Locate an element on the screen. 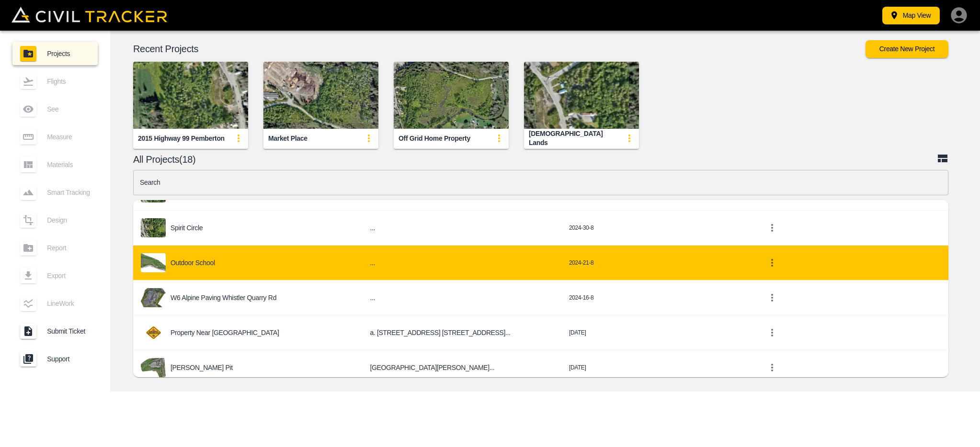  div: Market Place is located at coordinates (288, 138).